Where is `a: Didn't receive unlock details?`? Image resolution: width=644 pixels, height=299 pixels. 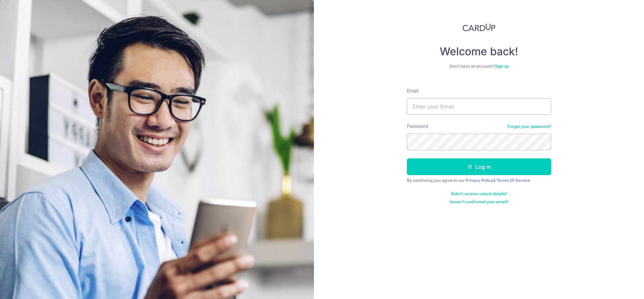 a: Didn't receive unlock details? is located at coordinates (479, 194).